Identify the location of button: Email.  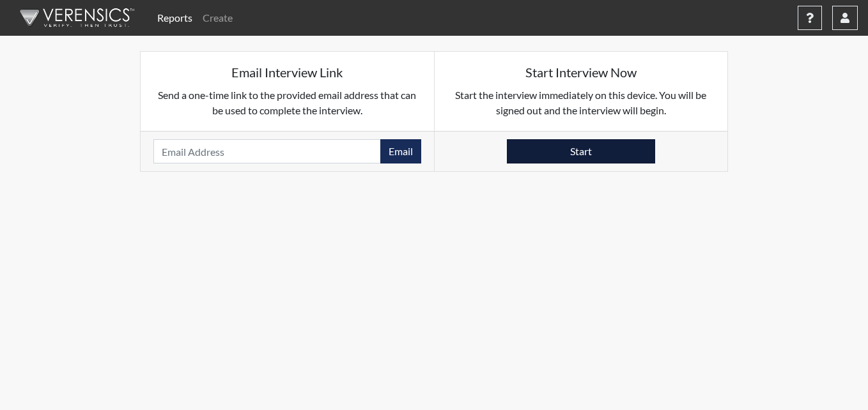
(401, 152).